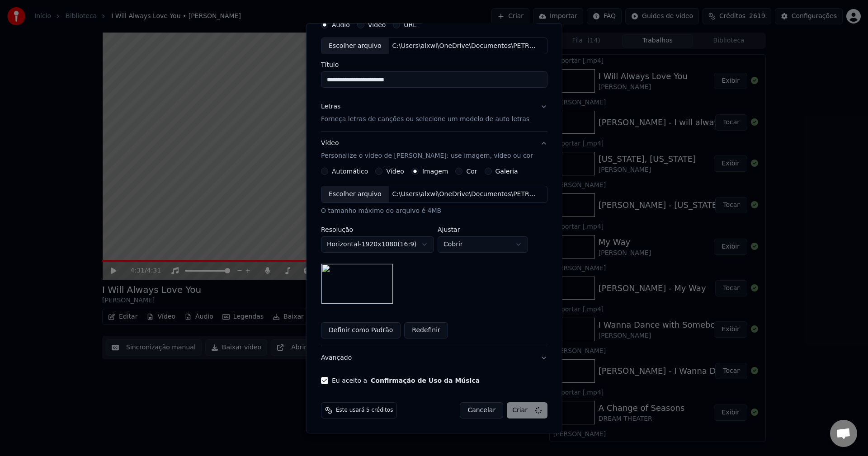 The width and height of the screenshot is (868, 456). I want to click on button: Avançado, so click(434, 357).